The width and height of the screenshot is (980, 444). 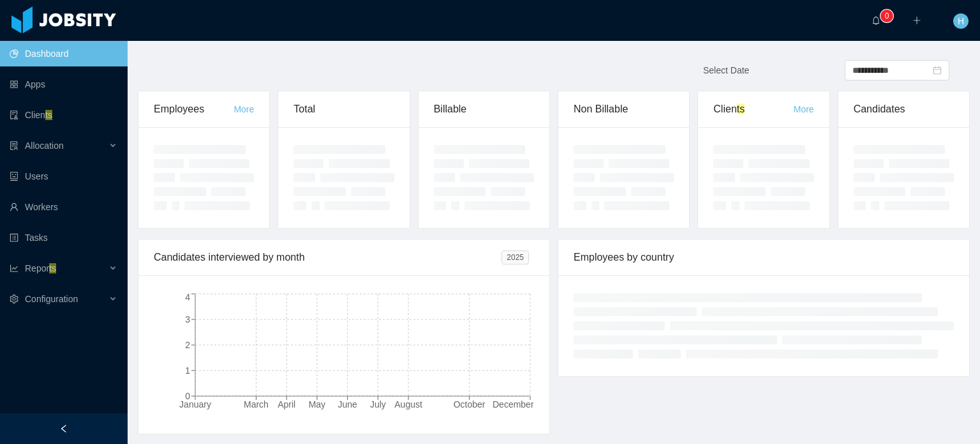 What do you see at coordinates (193, 109) in the screenshot?
I see `div: Employees` at bounding box center [193, 109].